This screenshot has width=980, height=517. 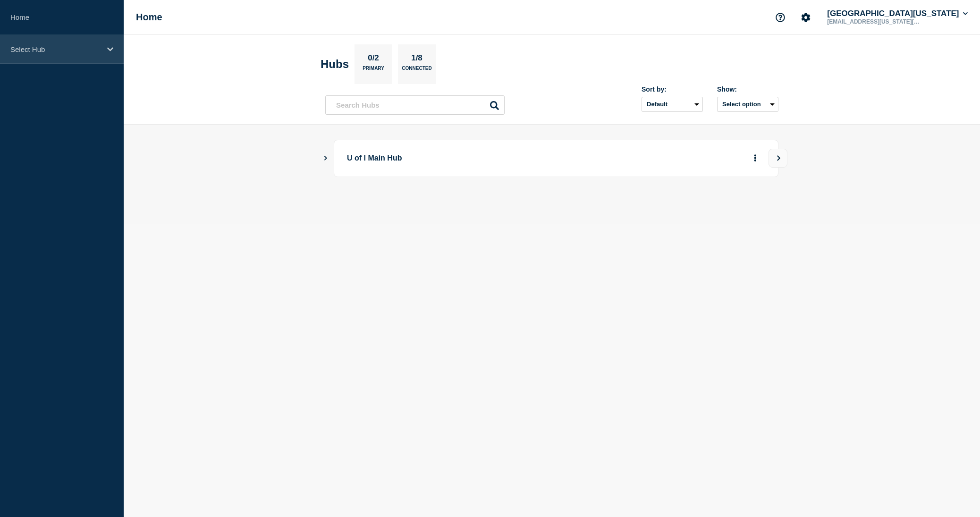 What do you see at coordinates (335, 64) in the screenshot?
I see `h2: Hubs` at bounding box center [335, 64].